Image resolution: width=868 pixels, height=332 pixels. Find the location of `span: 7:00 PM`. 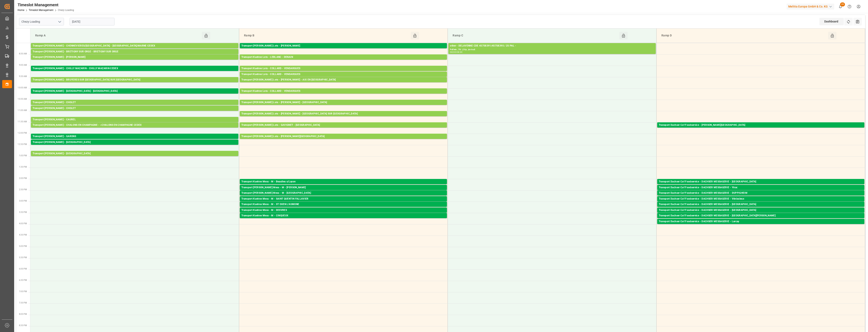

span: 7:00 PM is located at coordinates (23, 292).